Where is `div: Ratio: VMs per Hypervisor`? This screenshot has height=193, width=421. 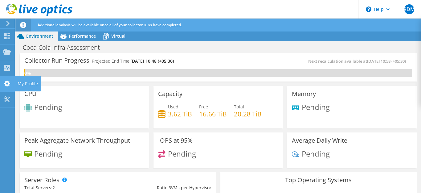
div: Ratio: VMs per Hypervisor is located at coordinates (164, 187).